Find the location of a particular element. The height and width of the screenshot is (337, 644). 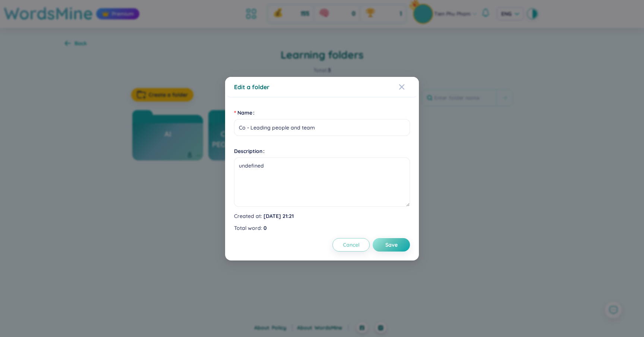

button: Cancel is located at coordinates (351, 245).